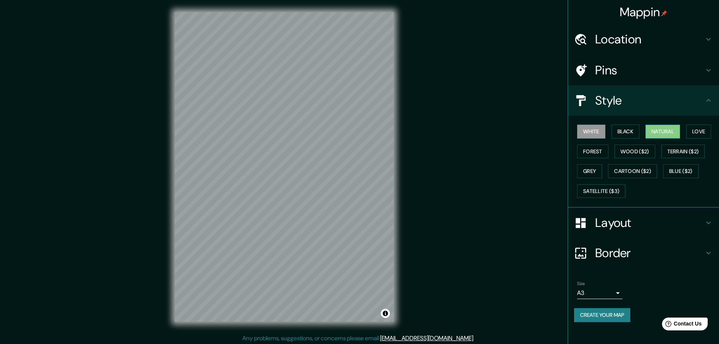 The height and width of the screenshot is (344, 719). I want to click on div: Style, so click(644, 100).